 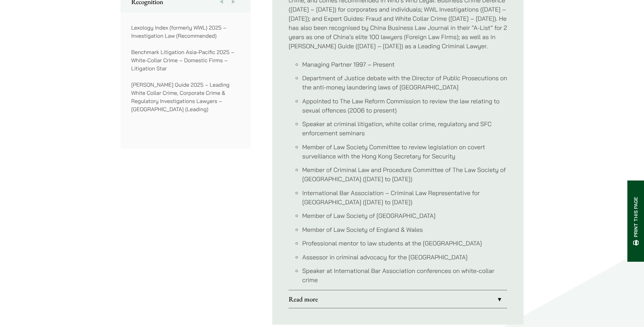 I want to click on li: Department of Justice debate with the Director of Public Prosecutions on the anti-money launderin..., so click(x=405, y=83).